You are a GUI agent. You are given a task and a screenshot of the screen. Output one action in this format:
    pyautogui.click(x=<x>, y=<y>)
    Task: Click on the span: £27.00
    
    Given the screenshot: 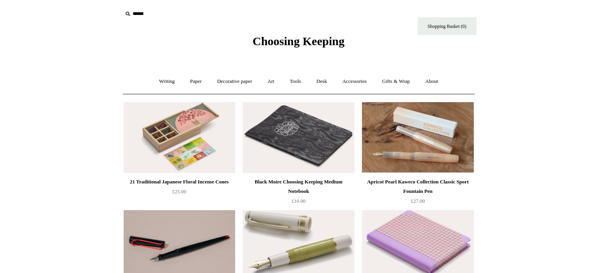 What is the action you would take?
    pyautogui.click(x=418, y=201)
    